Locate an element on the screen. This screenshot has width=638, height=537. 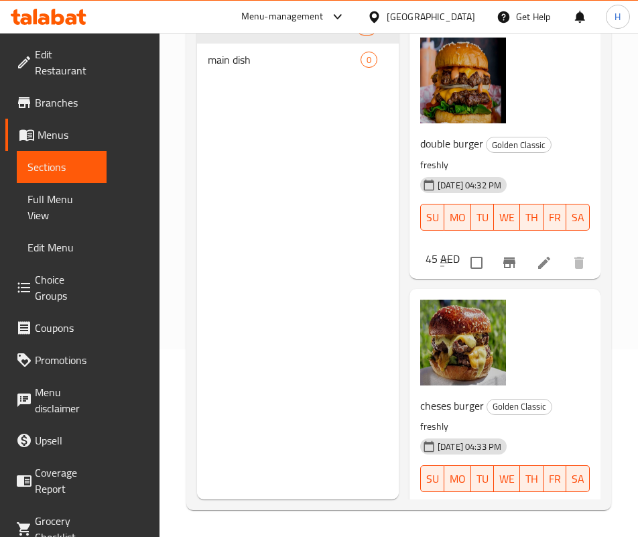
a: Edit menu item is located at coordinates (544, 263).